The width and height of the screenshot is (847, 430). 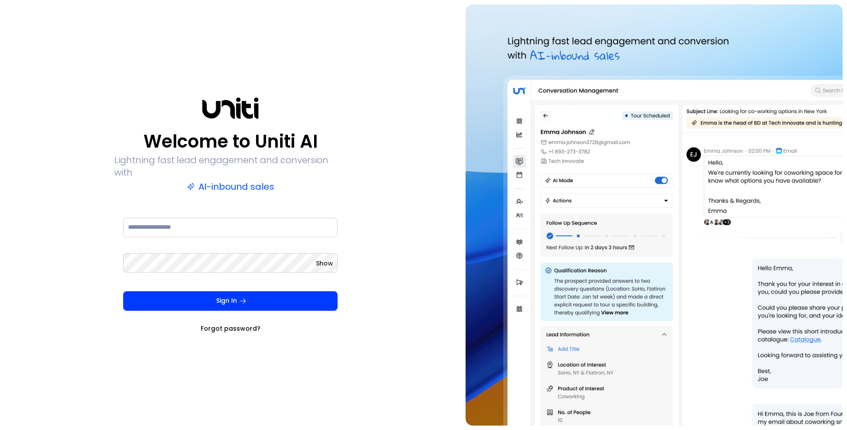 What do you see at coordinates (230, 141) in the screenshot?
I see `p: Welcome to Uniti AI` at bounding box center [230, 141].